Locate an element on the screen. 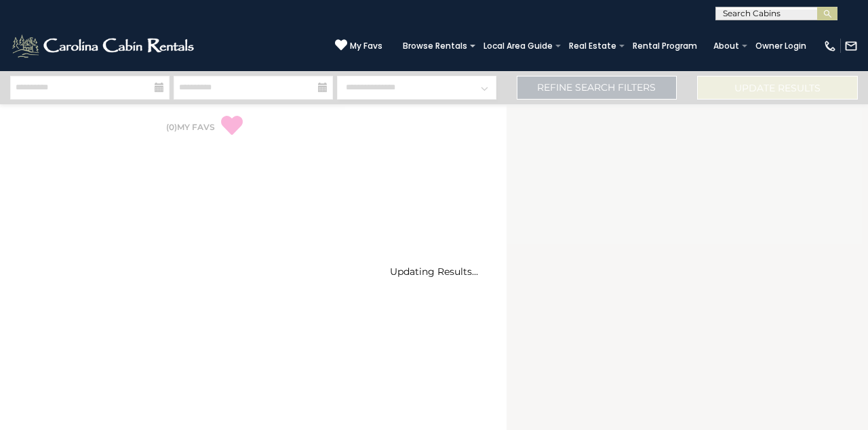 Image resolution: width=868 pixels, height=430 pixels. a: My Favs is located at coordinates (358, 46).